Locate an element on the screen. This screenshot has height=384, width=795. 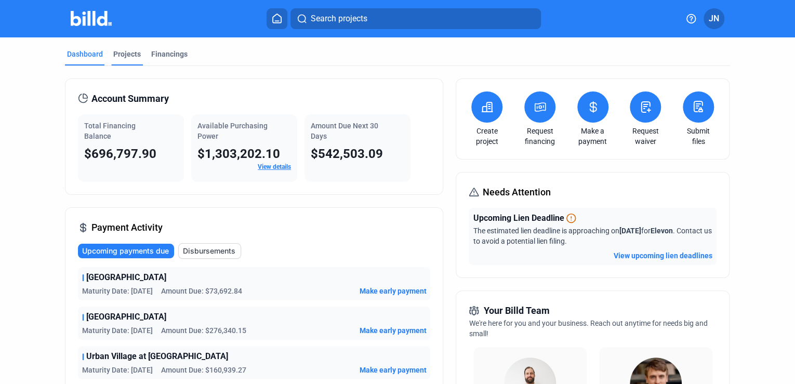
span: Disbursements is located at coordinates (209, 251).